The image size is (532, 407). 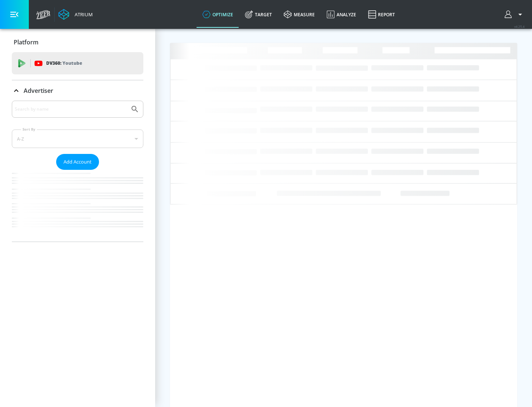 What do you see at coordinates (299, 14) in the screenshot?
I see `a: measure` at bounding box center [299, 14].